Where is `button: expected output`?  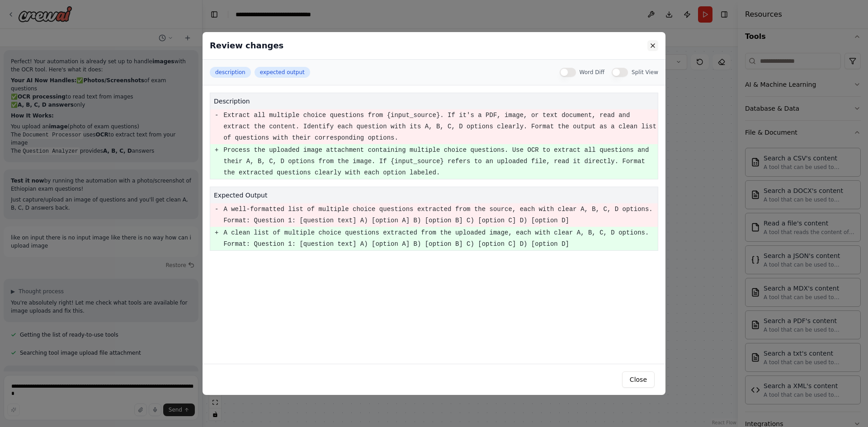 button: expected output is located at coordinates (282, 72).